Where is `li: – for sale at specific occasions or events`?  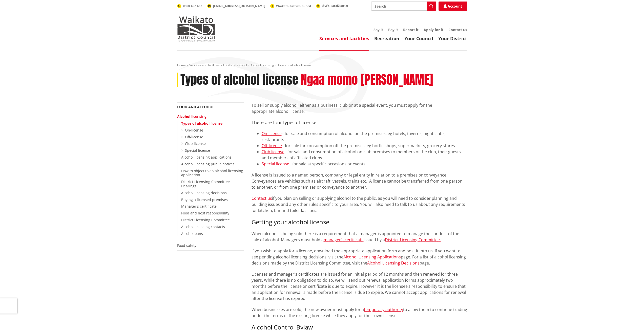
li: – for sale at specific occasions or events is located at coordinates (364, 164).